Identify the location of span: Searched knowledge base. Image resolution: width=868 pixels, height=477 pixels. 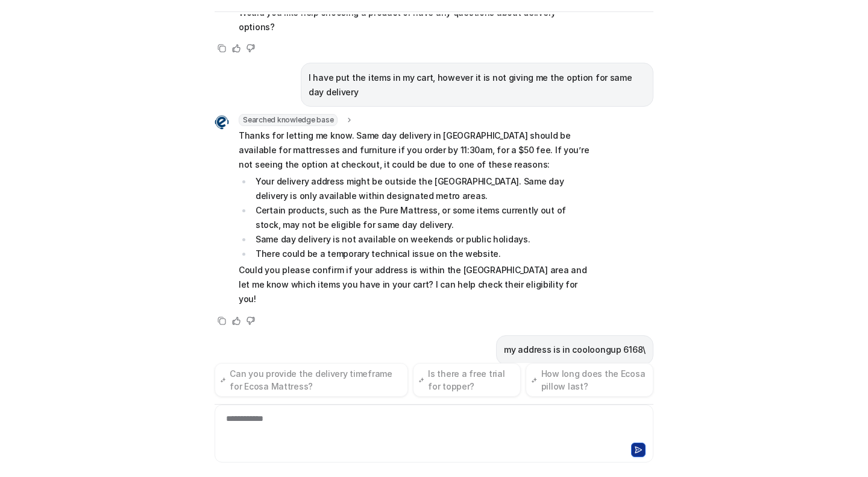
(288, 120).